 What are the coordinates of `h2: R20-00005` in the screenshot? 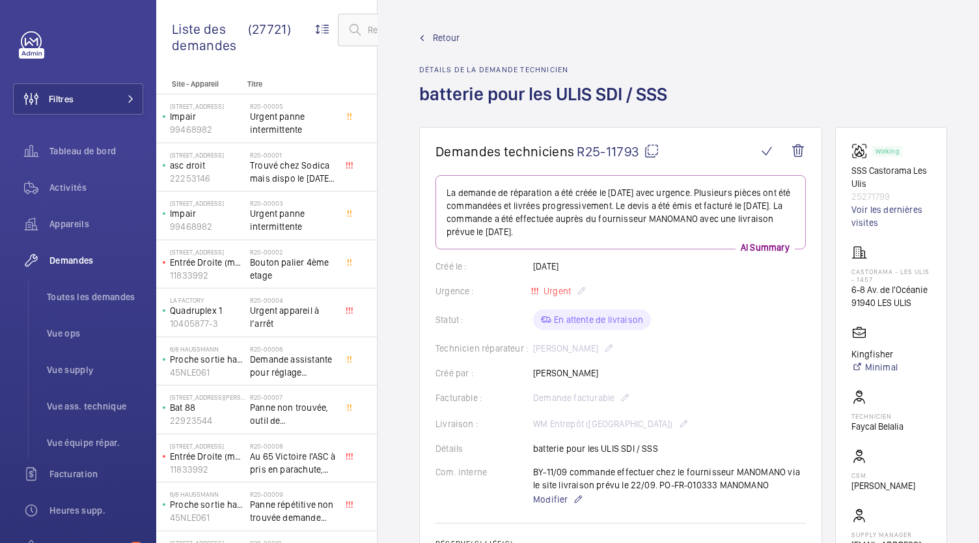 It's located at (293, 106).